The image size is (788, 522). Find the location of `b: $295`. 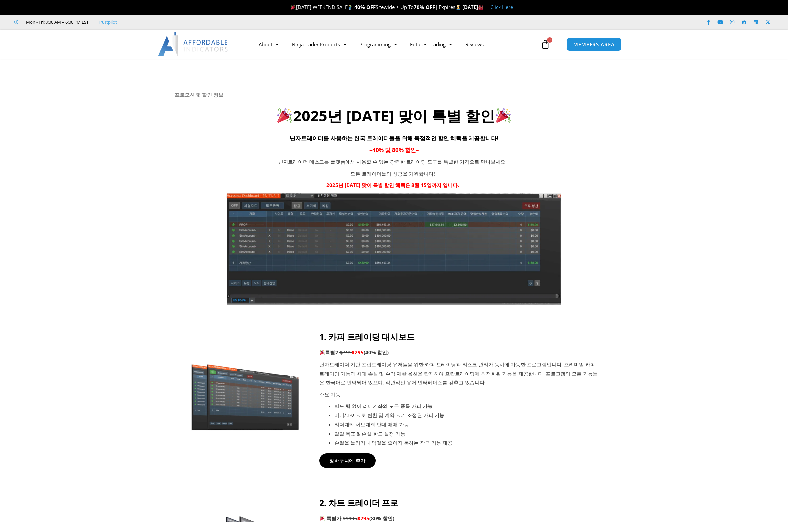

b: $295 is located at coordinates (363, 518).